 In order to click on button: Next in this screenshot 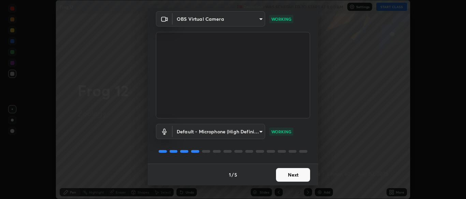, I will do `click(293, 175)`.